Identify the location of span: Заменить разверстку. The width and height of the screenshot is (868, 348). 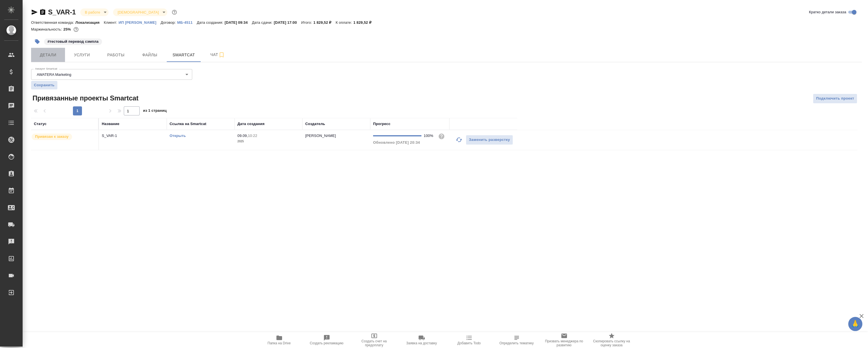
(489, 140).